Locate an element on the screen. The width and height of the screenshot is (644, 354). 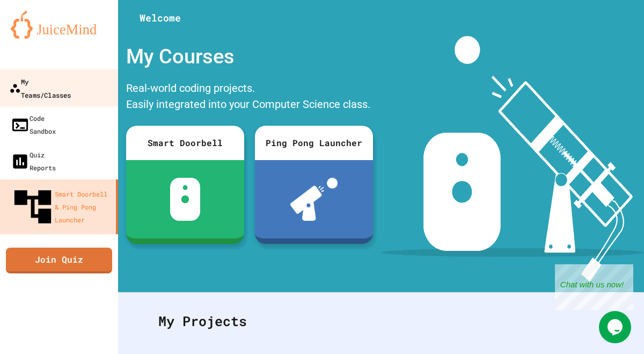
div: My Projects is located at coordinates (381, 321).